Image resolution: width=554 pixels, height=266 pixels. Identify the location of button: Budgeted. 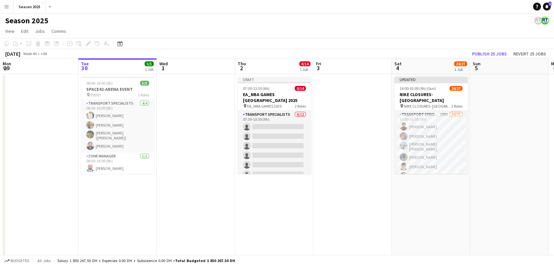
(17, 261).